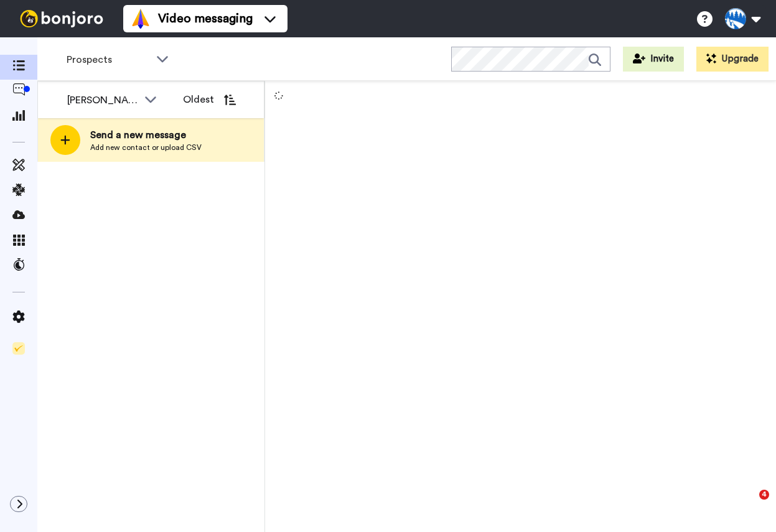  What do you see at coordinates (62, 18) in the screenshot?
I see `img: bj-logo-header-white.svg` at bounding box center [62, 18].